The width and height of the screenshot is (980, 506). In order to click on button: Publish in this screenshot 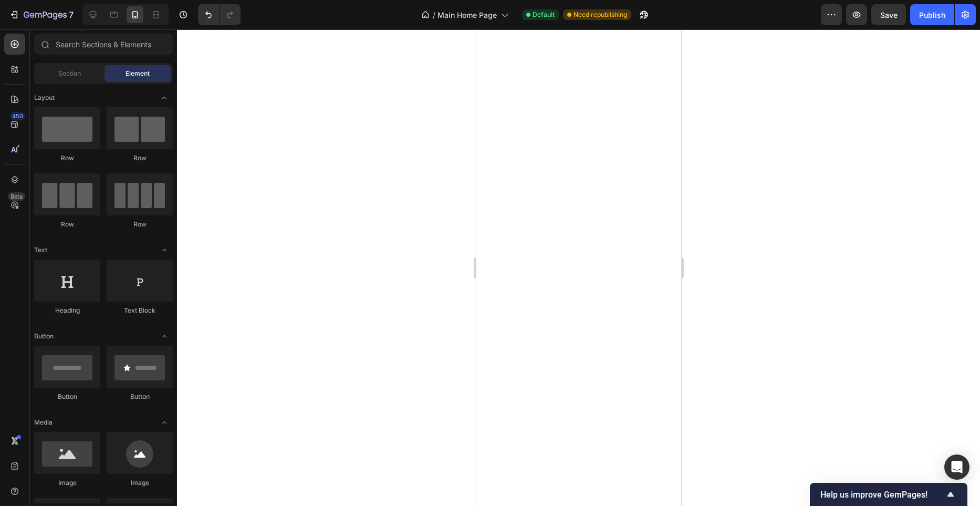, I will do `click(932, 15)`.